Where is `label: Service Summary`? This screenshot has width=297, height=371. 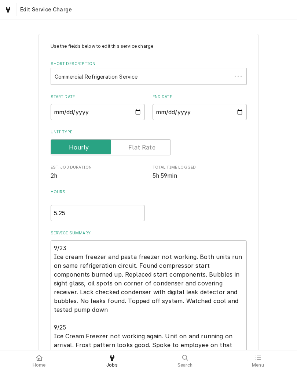 label: Service Summary is located at coordinates (149, 233).